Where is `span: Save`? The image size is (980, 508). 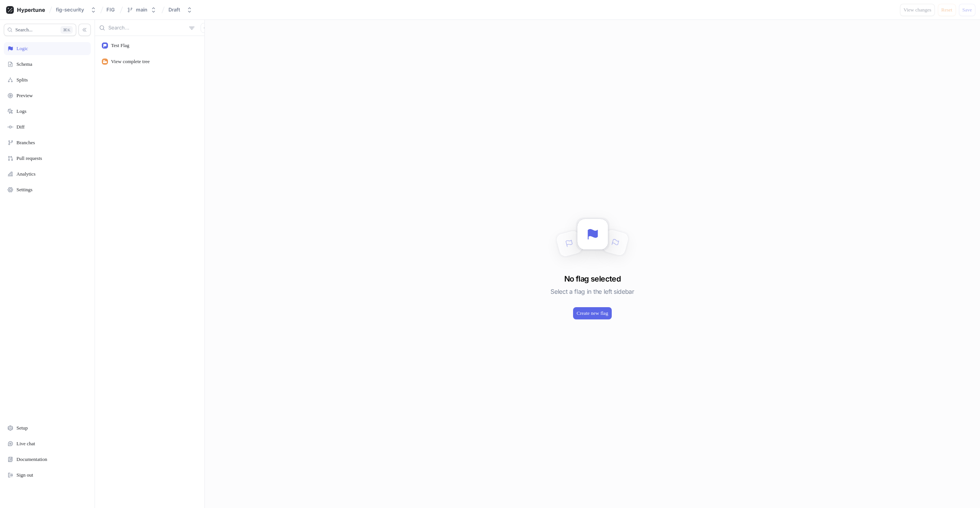
span: Save is located at coordinates (967, 10).